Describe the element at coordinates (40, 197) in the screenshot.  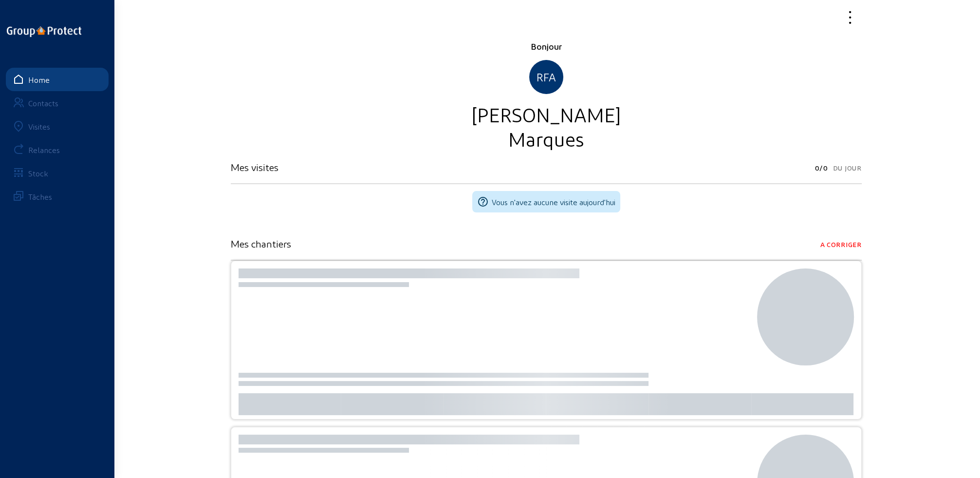
I see `div: Tâches` at that location.